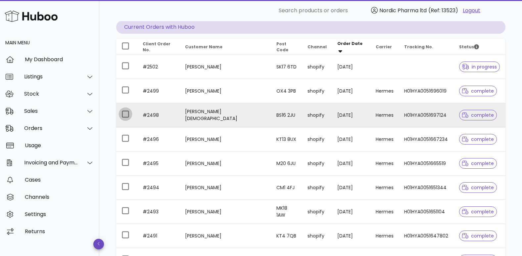 The height and width of the screenshot is (256, 522). Describe the element at coordinates (159, 91) in the screenshot. I see `td: #2499` at that location.